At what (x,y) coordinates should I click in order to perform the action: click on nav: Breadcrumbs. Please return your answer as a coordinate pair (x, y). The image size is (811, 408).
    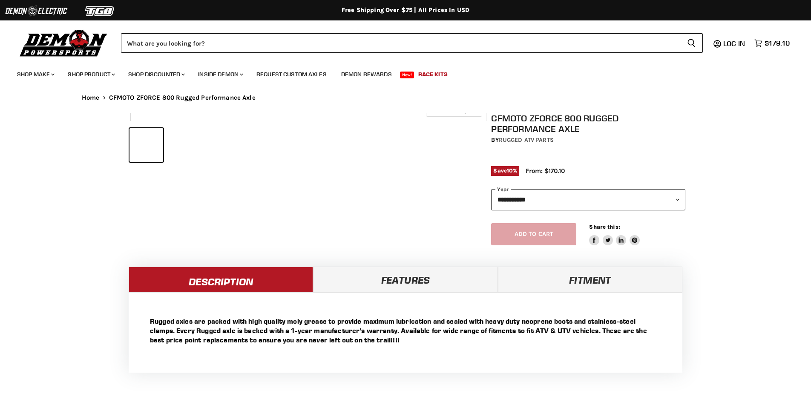
    Looking at the image, I should click on (406, 98).